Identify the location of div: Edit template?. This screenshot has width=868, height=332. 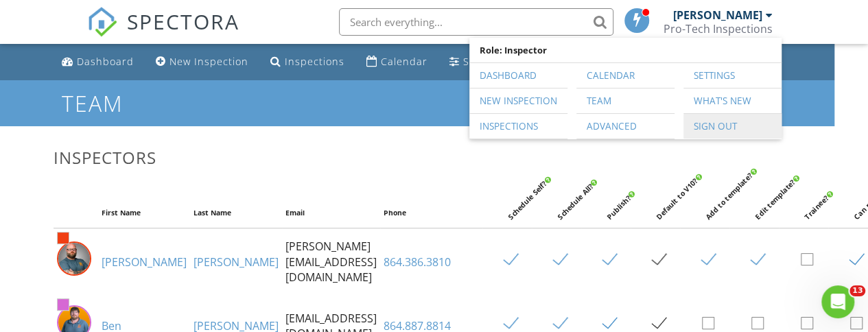
(795, 178).